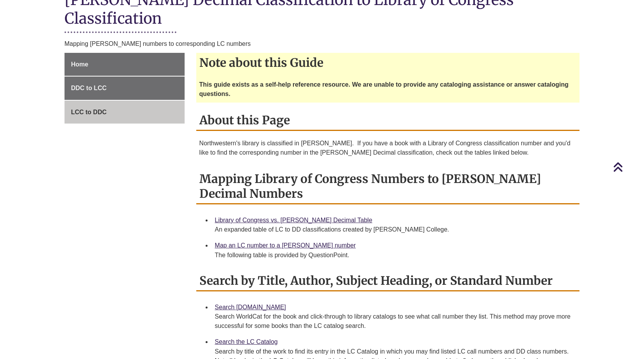  Describe the element at coordinates (394, 255) in the screenshot. I see `div: The following table is provided by QuestionPoint.` at that location.